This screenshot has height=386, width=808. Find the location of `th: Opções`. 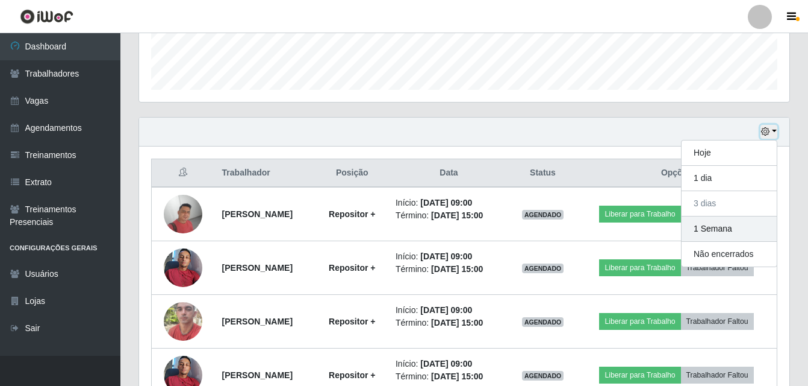

th: Opções is located at coordinates (676, 173).